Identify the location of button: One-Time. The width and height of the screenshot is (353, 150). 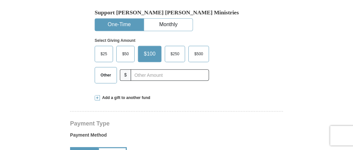
(119, 25).